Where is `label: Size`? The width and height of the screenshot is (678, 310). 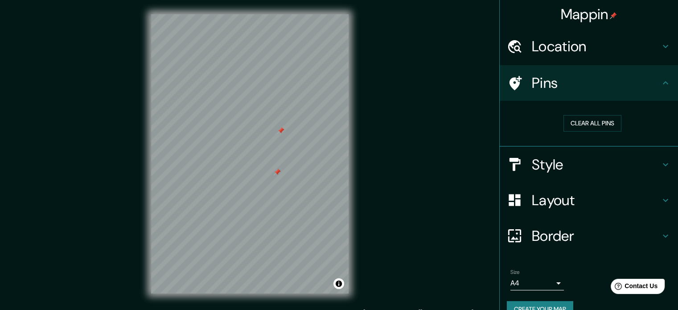 label: Size is located at coordinates (515, 272).